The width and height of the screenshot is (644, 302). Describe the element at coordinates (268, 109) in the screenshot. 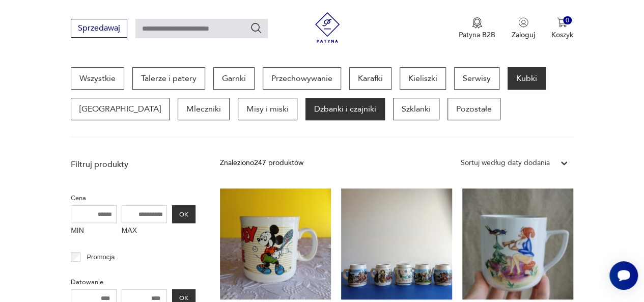

I see `a: Misy i miski` at that location.